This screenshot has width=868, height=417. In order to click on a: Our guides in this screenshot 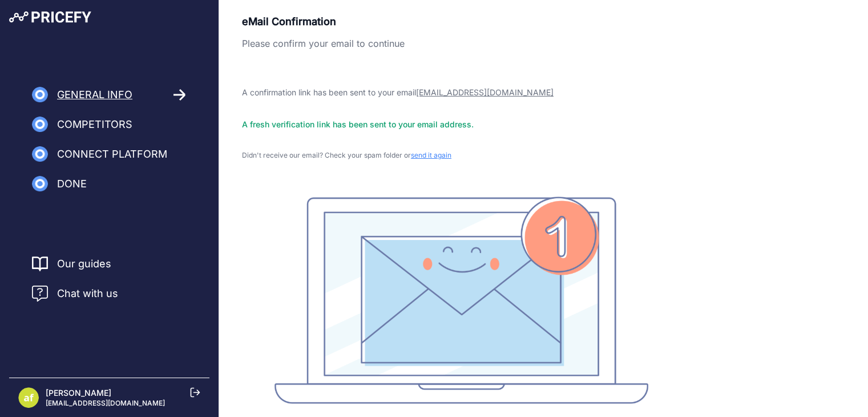, I will do `click(84, 264)`.